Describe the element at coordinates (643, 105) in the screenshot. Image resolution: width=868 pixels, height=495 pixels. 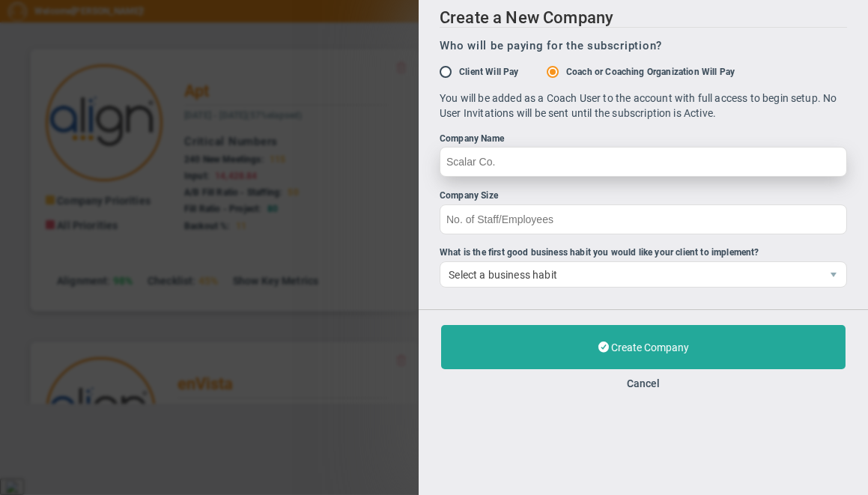
I see `p: You will be added as a Coach User to the account with full access to begin setup. No User Invitat...` at that location.